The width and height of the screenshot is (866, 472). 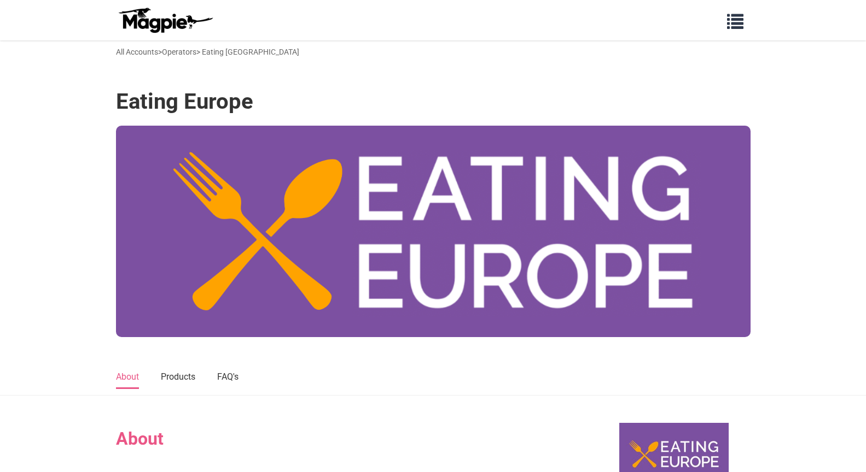 What do you see at coordinates (184, 102) in the screenshot?
I see `h1: Eating Europe` at bounding box center [184, 102].